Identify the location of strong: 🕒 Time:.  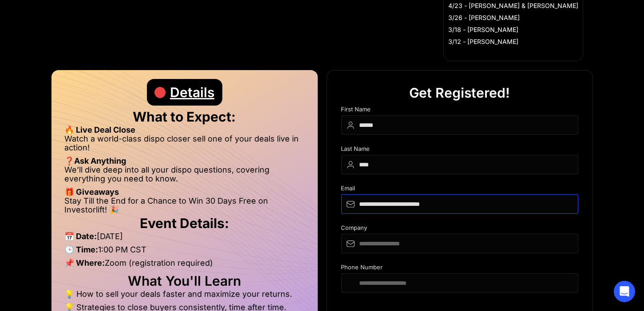
(81, 249).